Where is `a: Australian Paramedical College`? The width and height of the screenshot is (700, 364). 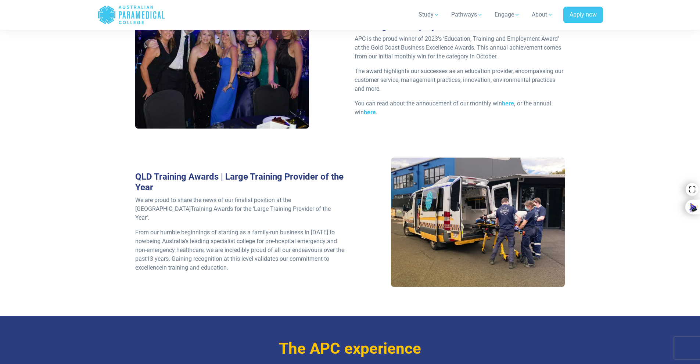
a: Australian Paramedical College is located at coordinates (131, 15).